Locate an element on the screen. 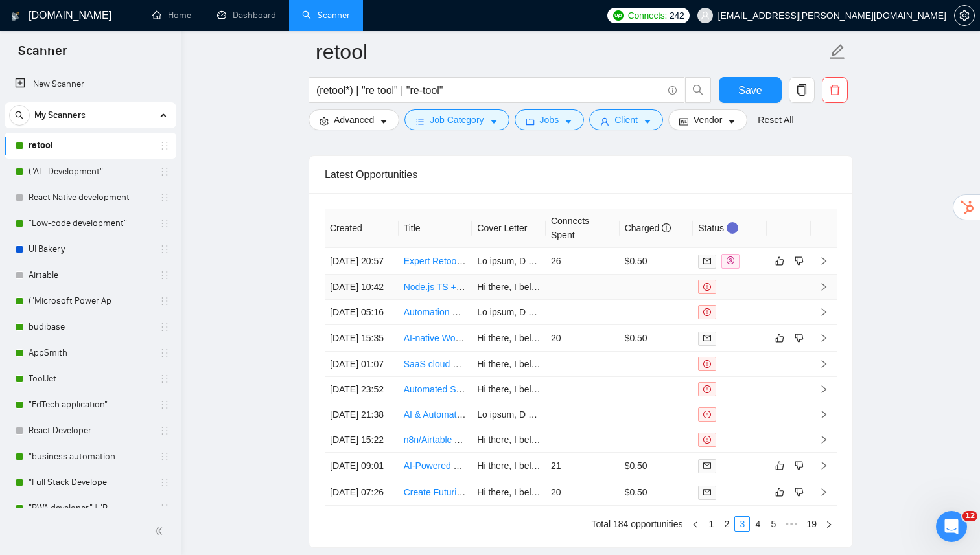  td: SaaS cloud & cost optimization tool for mid market companies is located at coordinates (435, 364).